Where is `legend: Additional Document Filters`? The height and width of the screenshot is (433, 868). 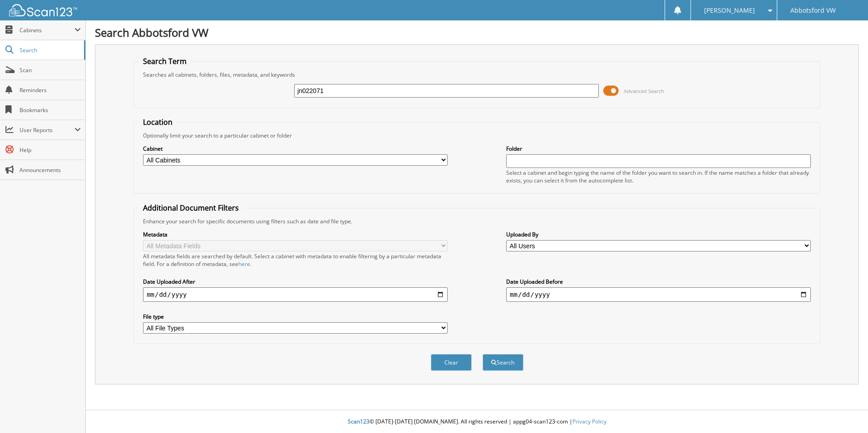 legend: Additional Document Filters is located at coordinates (191, 208).